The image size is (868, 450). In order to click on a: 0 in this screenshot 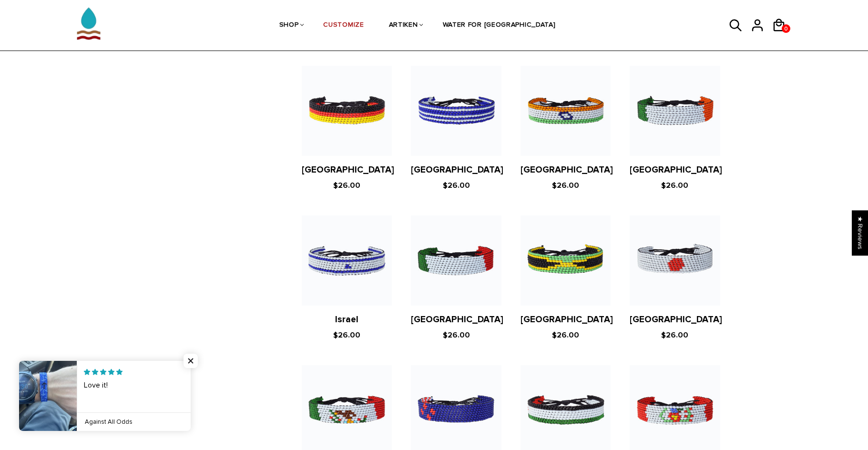, I will do `click(786, 28)`.